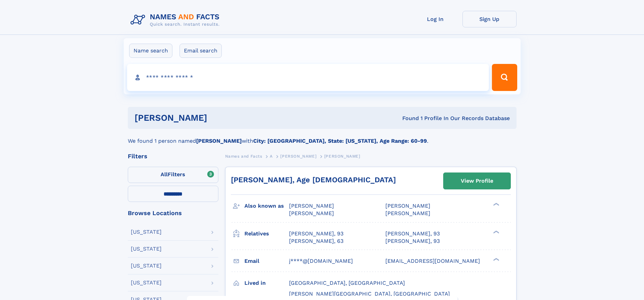 This screenshot has width=644, height=300. What do you see at coordinates (271, 156) in the screenshot?
I see `a: A` at bounding box center [271, 156].